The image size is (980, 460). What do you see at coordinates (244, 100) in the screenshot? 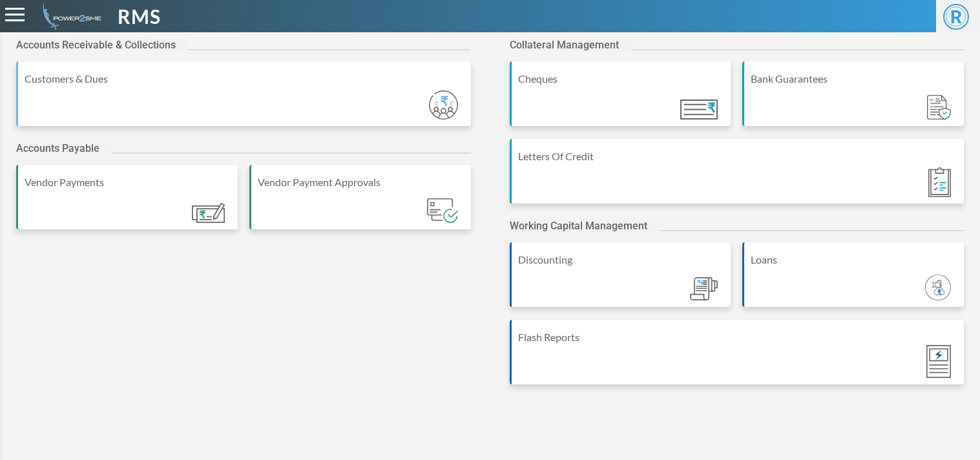
I see `a: Customers & Dues Module_ic` at bounding box center [244, 100].